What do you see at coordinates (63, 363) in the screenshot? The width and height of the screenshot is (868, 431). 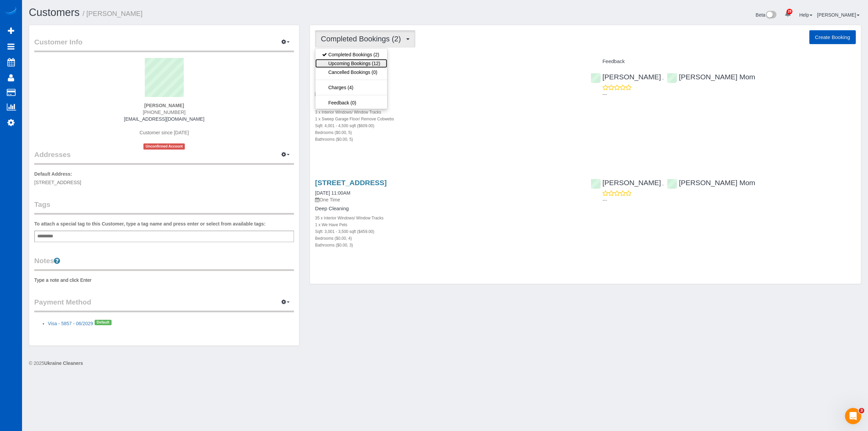 I see `strong: Ukraine Cleaners` at bounding box center [63, 363].